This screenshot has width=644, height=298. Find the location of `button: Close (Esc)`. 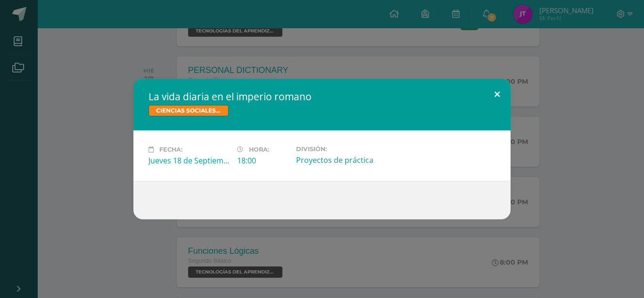

button: Close (Esc) is located at coordinates (497, 95).